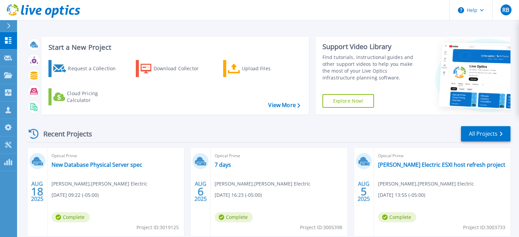 The width and height of the screenshot is (519, 237). Describe the element at coordinates (94, 97) in the screenshot. I see `div: Cloud Pricing Calculator` at that location.